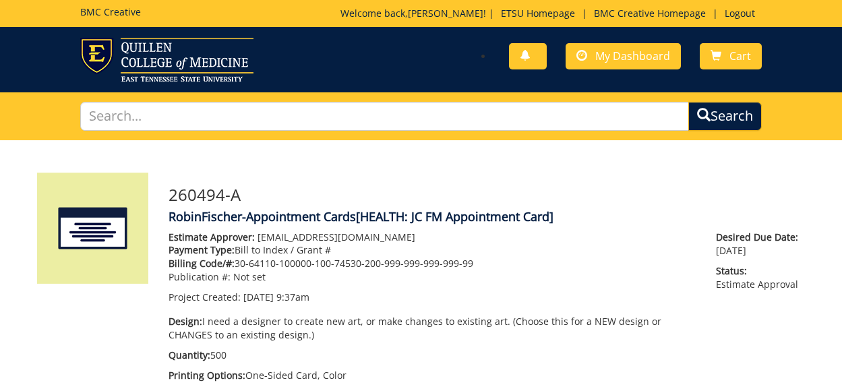 This screenshot has height=389, width=842. I want to click on span: Publication #:, so click(199, 276).